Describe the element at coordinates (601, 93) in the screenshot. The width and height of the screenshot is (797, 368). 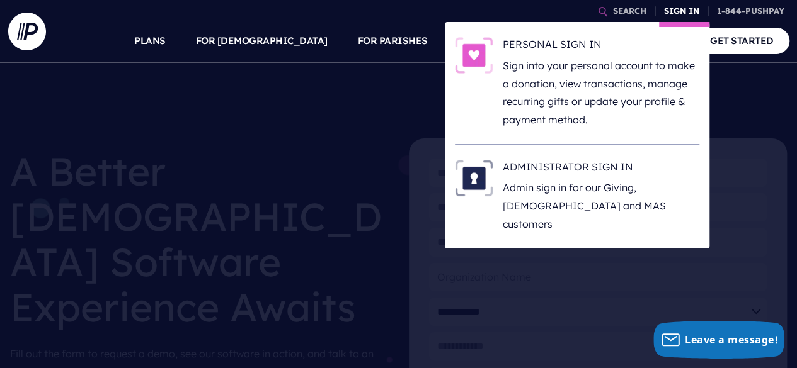
I see `p: Sign into your personal account to make a donation, view transactions, manage recurring gifts or ...` at that location.